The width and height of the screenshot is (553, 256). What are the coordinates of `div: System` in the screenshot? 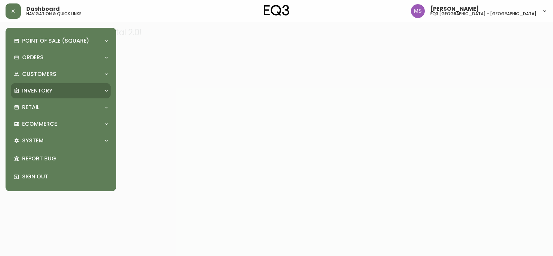 It's located at (61, 140).